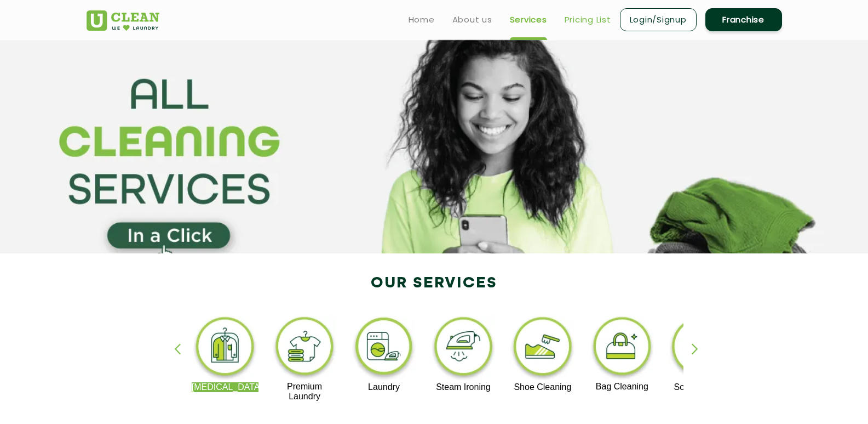  Describe the element at coordinates (622, 347) in the screenshot. I see `img: bag_cleaning_11zon.webp` at that location.